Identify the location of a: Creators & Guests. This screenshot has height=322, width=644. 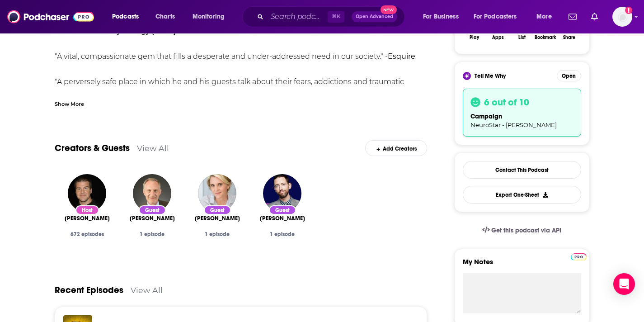
(92, 148).